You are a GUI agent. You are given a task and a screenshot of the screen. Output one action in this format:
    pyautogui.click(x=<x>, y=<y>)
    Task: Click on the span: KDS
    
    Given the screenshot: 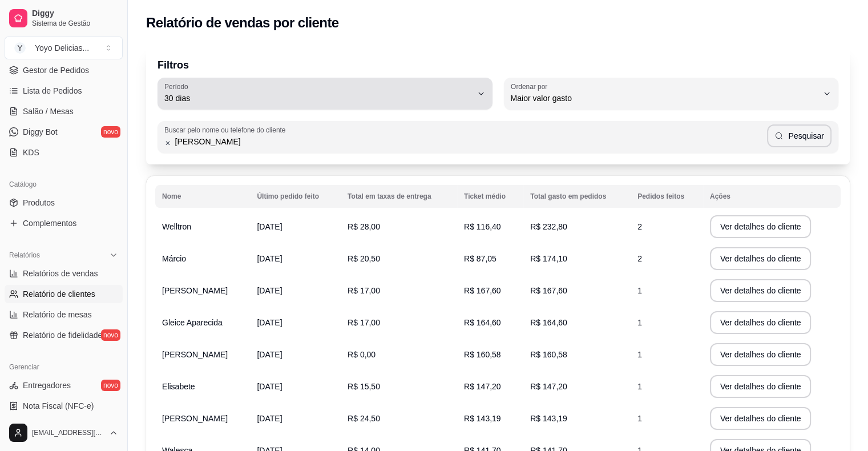 What is the action you would take?
    pyautogui.click(x=31, y=153)
    